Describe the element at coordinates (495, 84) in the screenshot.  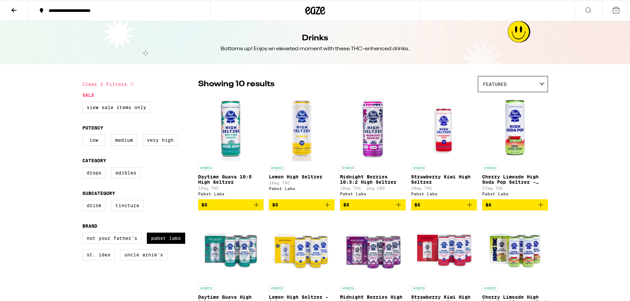
I see `span: Featured` at that location.